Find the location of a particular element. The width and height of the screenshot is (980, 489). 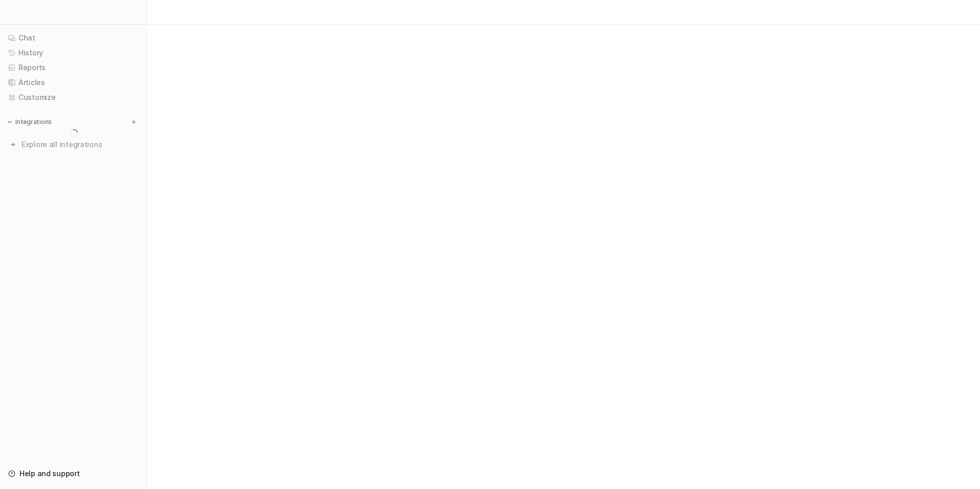

img: menu_add.svg is located at coordinates (134, 122).